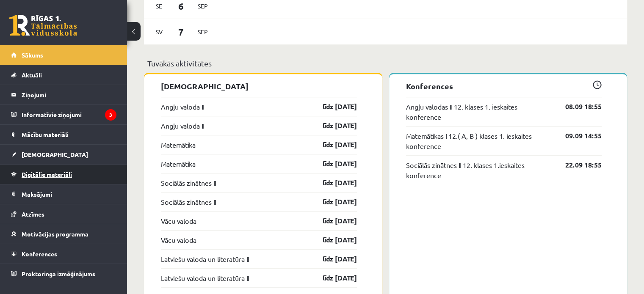 The width and height of the screenshot is (644, 294). What do you see at coordinates (32, 55) in the screenshot?
I see `span: Sākums` at bounding box center [32, 55].